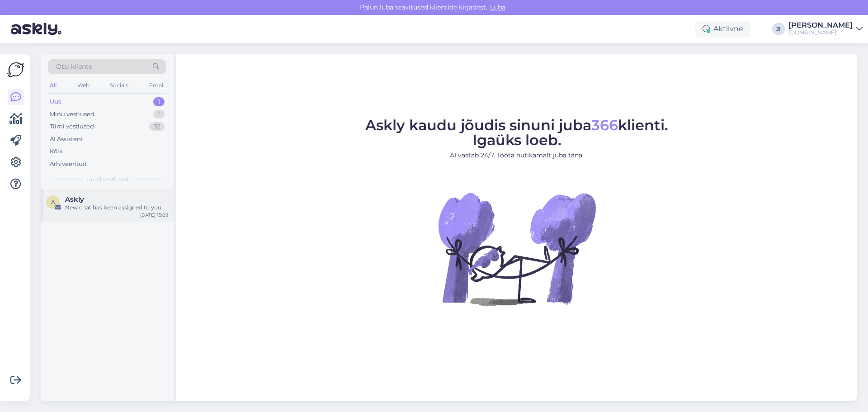 The image size is (868, 412). What do you see at coordinates (75, 200) in the screenshot?
I see `span: Askly` at bounding box center [75, 200].